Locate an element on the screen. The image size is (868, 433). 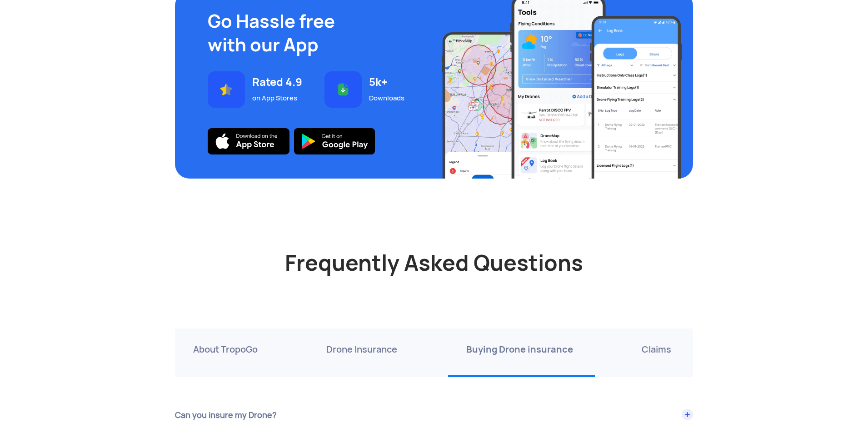
h3: Go Hassle free with our App is located at coordinates (317, 33).